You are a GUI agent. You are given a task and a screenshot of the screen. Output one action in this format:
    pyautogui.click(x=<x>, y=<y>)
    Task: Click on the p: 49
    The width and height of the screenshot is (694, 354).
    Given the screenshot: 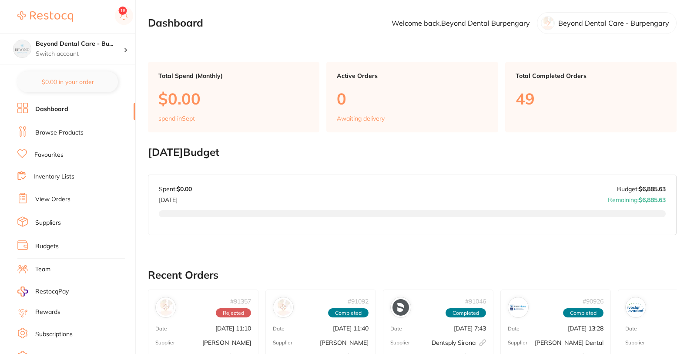 What is the action you would take?
    pyautogui.click(x=591, y=98)
    